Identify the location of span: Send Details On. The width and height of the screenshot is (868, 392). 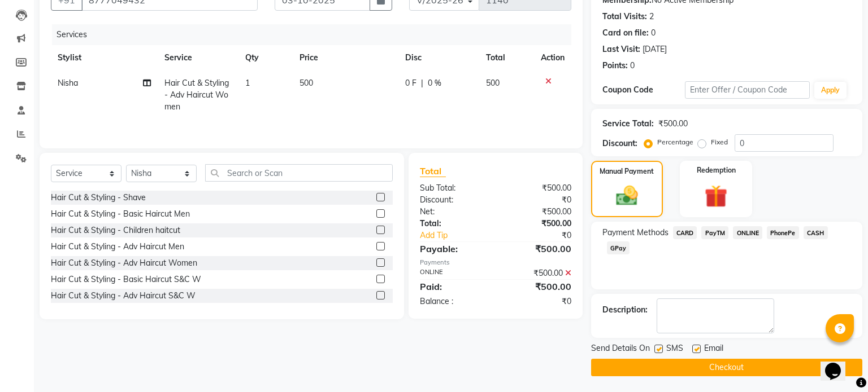
(620, 349).